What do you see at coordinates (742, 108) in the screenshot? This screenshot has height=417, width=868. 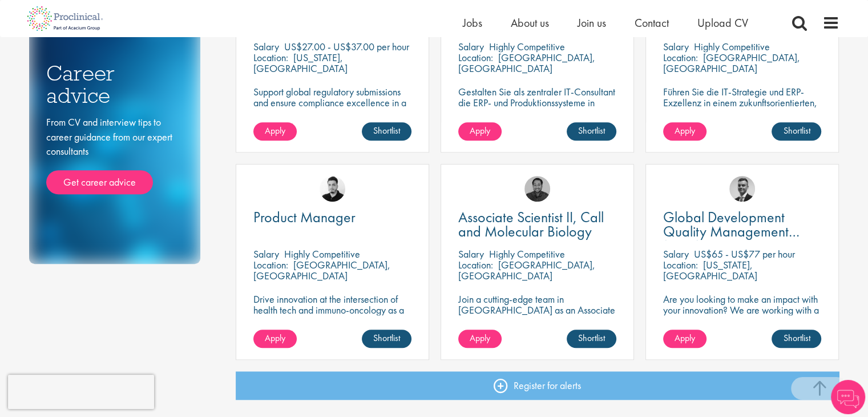 I see `p: Führen Sie die IT-Strategie und ERP-Exzellenz in einem zukunftsorientierten, wachsenden Unternehm...` at bounding box center [742, 108].